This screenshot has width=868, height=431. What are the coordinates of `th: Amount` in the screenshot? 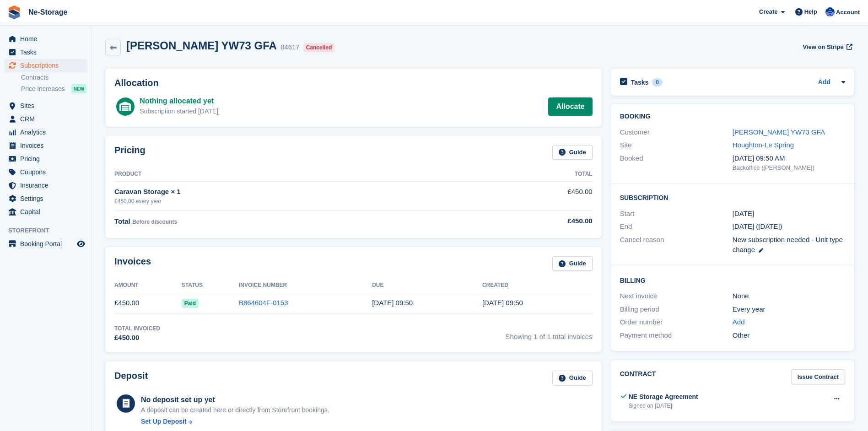 It's located at (148, 285).